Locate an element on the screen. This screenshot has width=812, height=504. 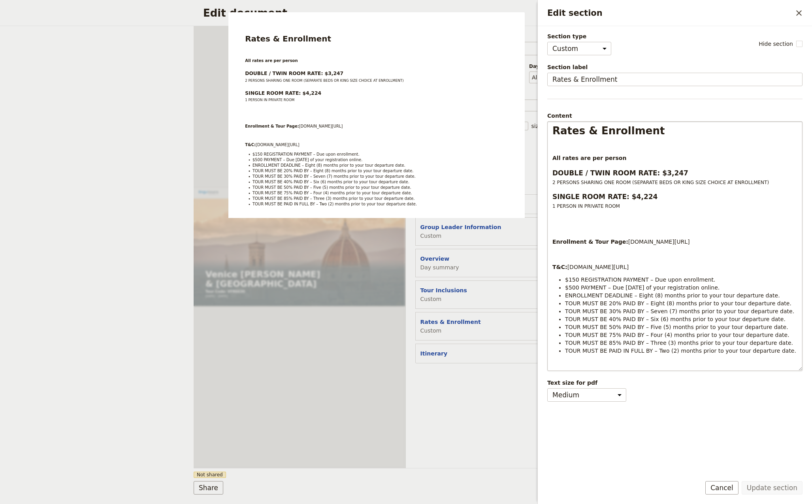
button: Cancel is located at coordinates (722, 488).